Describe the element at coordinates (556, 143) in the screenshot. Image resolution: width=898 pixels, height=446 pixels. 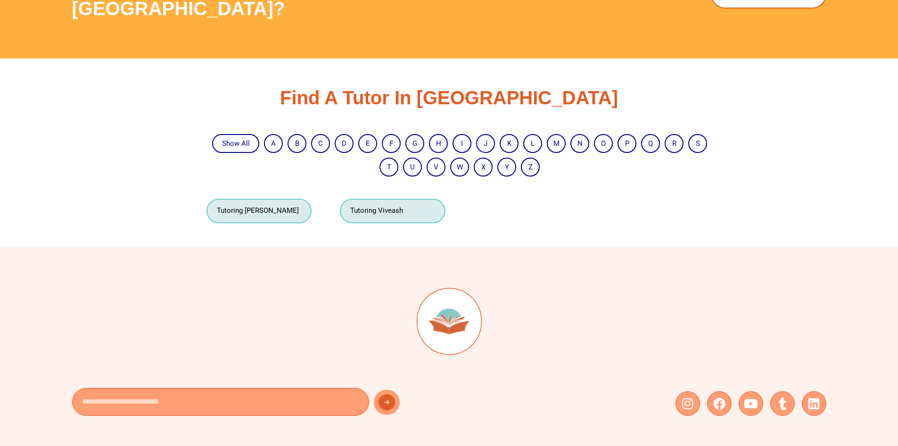
I see `a: M` at that location.